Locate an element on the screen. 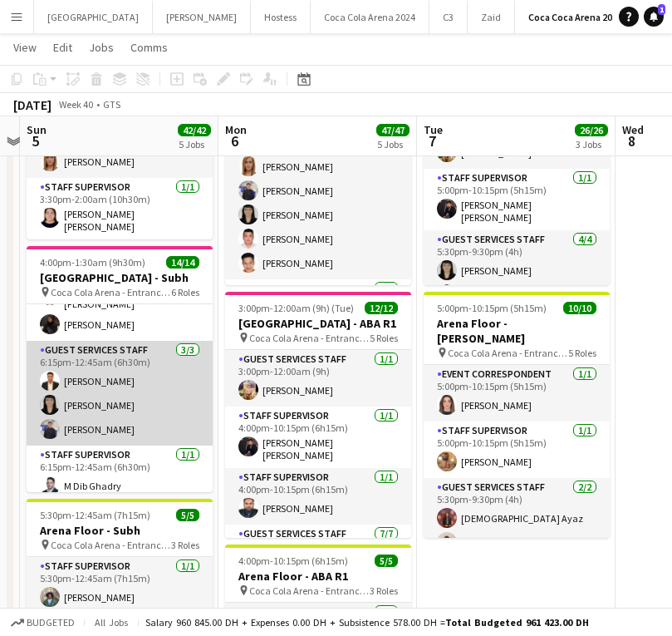  span: 3:00pm-12:00am (9h) (Tue) is located at coordinates (295, 308).